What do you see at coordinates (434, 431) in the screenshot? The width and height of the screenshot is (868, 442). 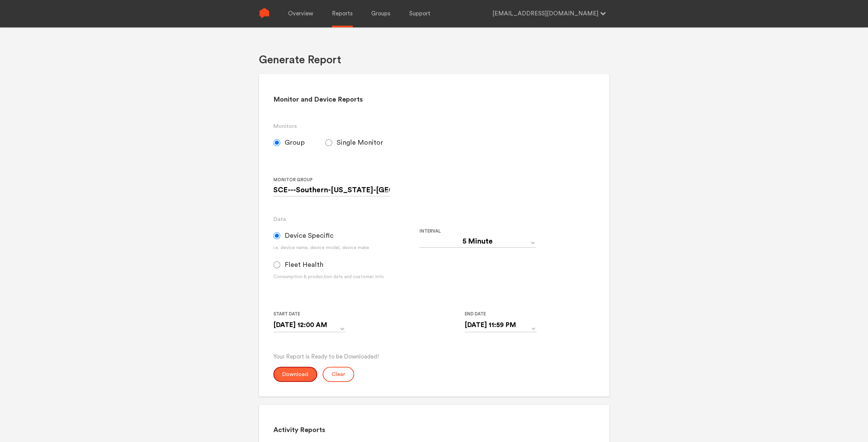 I see `h2: Activity Reports` at bounding box center [434, 431].